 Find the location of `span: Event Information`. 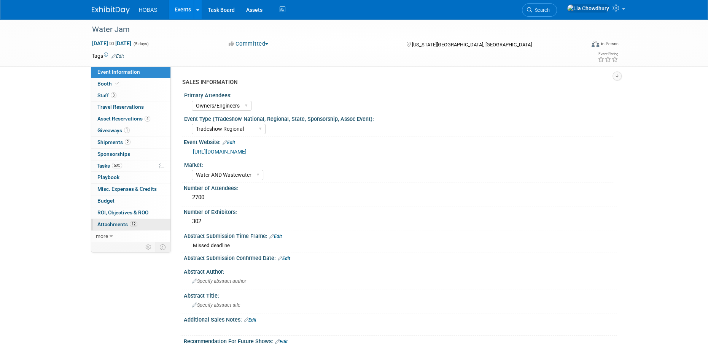

span: Event Information is located at coordinates (119, 72).